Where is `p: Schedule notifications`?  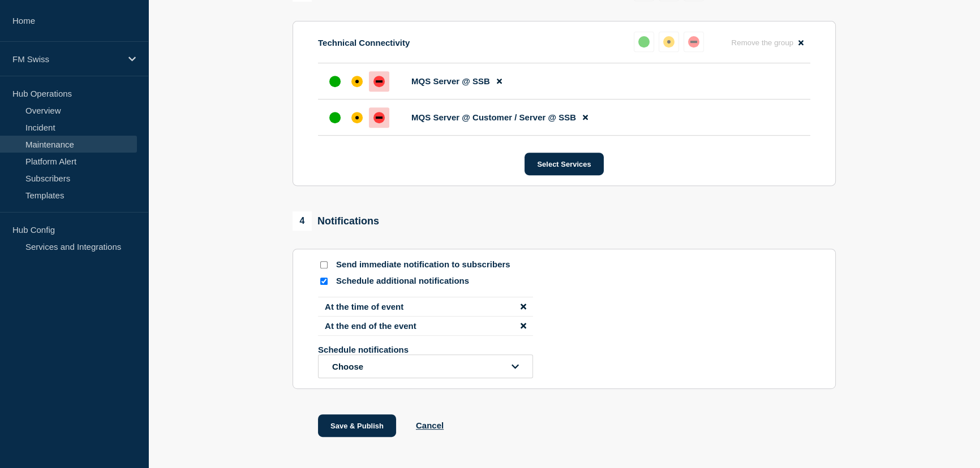
p: Schedule notifications is located at coordinates (408, 349).